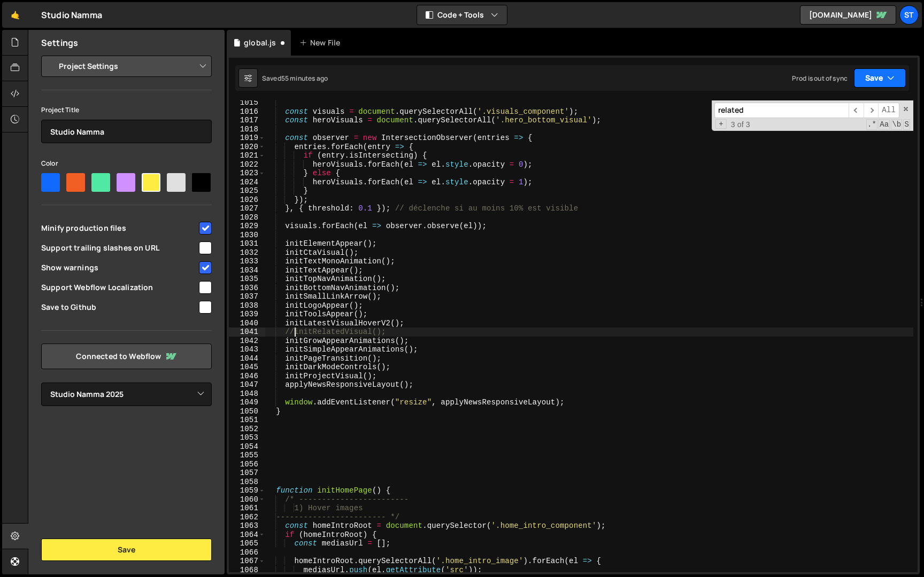  Describe the element at coordinates (247, 332) in the screenshot. I see `div: 1041` at that location.